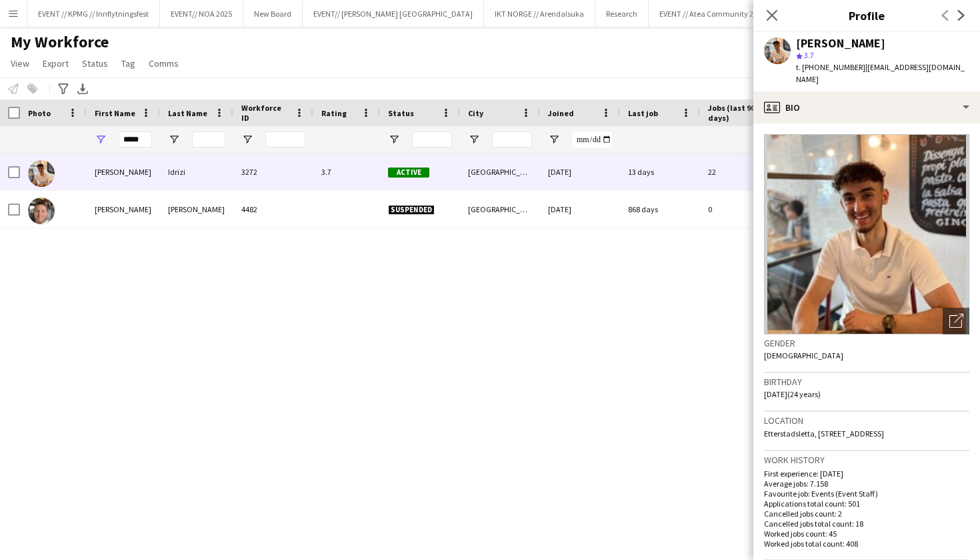 The width and height of the screenshot is (980, 560). I want to click on span: City, so click(476, 112).